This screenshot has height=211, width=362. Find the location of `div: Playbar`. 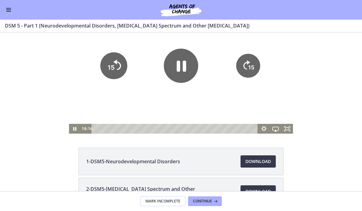

div: Playbar is located at coordinates (175, 121).